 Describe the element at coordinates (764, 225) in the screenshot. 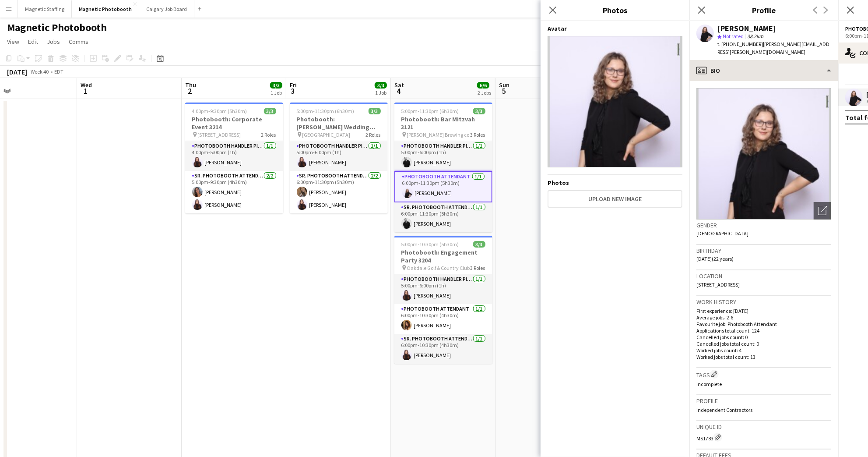

I see `h3: Gender` at that location.